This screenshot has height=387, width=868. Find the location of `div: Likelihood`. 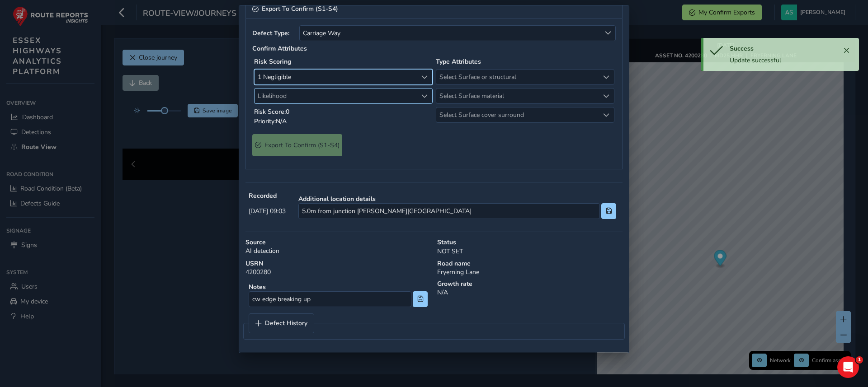

div: Likelihood is located at coordinates (425, 96).